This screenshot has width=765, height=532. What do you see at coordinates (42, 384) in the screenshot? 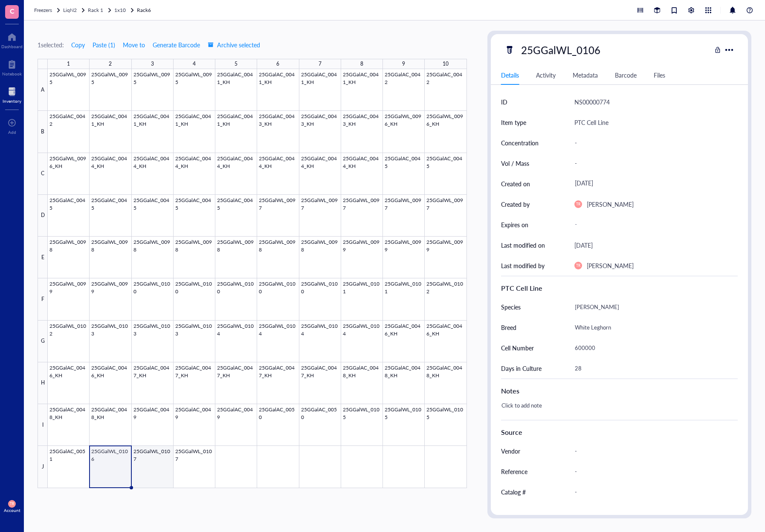
I see `div: H` at bounding box center [42, 384].